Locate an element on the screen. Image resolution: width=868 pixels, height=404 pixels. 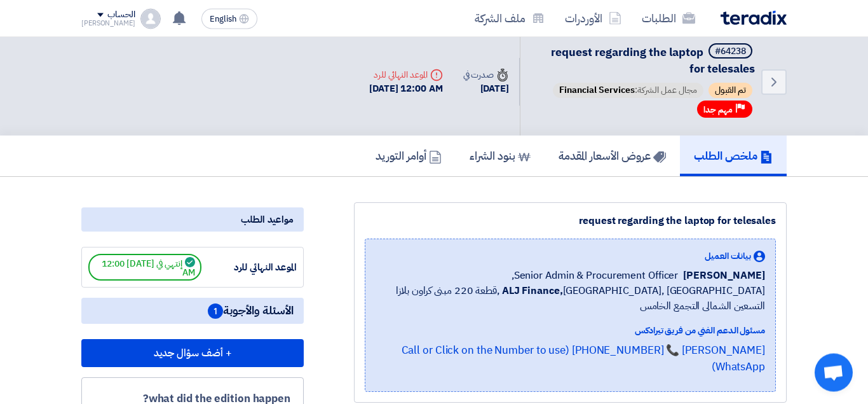
a: الطلبات is located at coordinates (668, 18).